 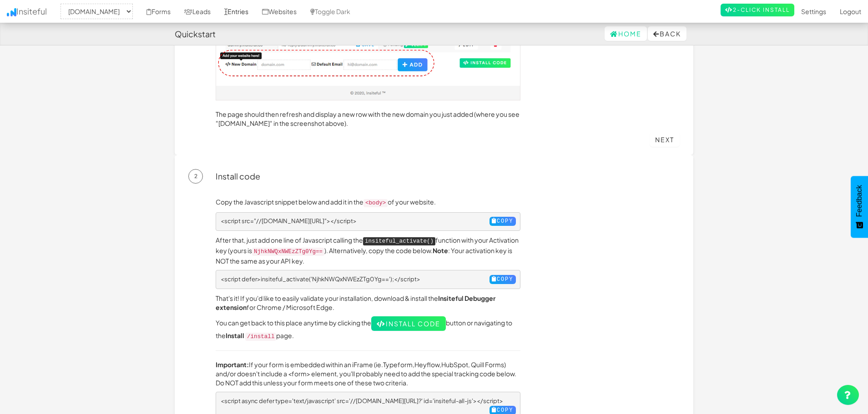 What do you see at coordinates (368, 303) in the screenshot?
I see `p: That's it! If you'd like to easily validate your installation, download & install the for Chrome ...` at bounding box center [368, 303].